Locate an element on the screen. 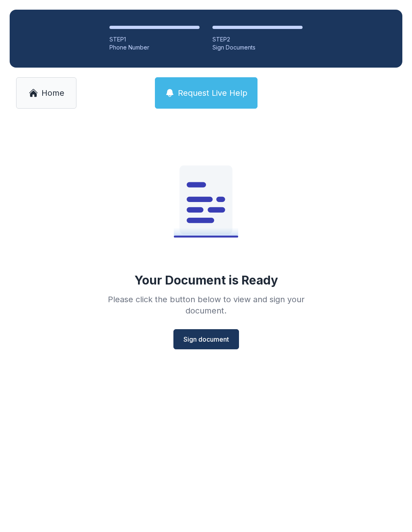 Image resolution: width=412 pixels, height=532 pixels. span: Request Live Help is located at coordinates (212, 93).